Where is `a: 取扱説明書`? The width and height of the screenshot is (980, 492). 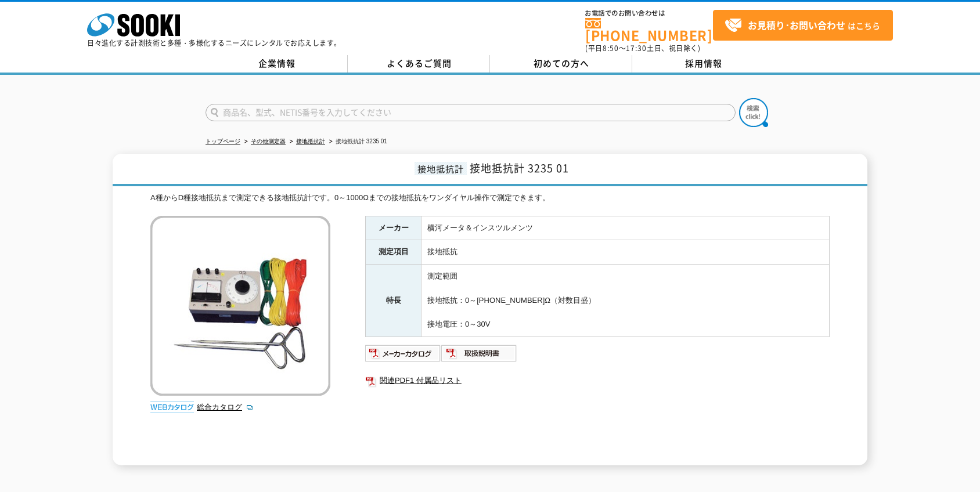
a: 取扱説明書 is located at coordinates (479, 356).